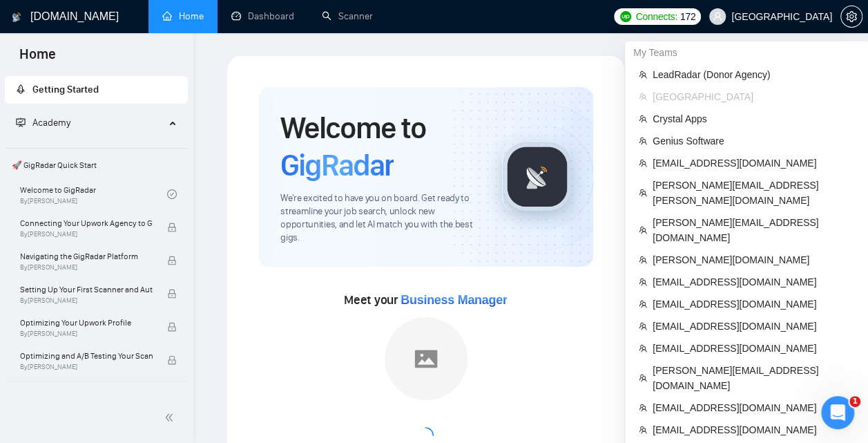 This screenshot has height=443, width=868. I want to click on div: Cancellation, so click(782, 84).